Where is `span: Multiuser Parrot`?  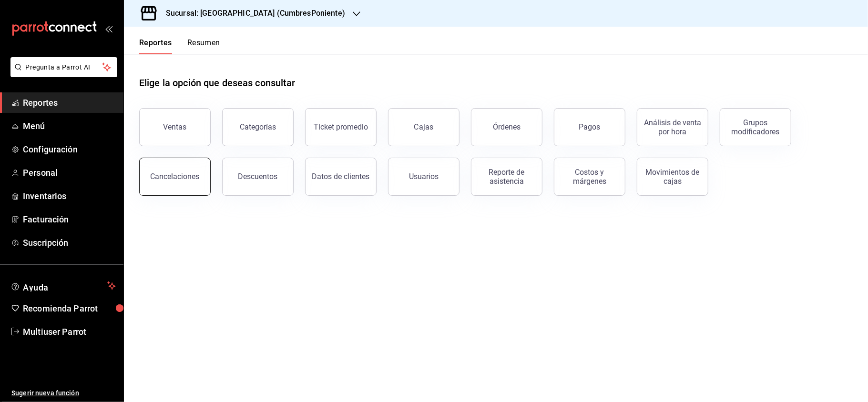
span: Multiuser Parrot is located at coordinates (69, 332).